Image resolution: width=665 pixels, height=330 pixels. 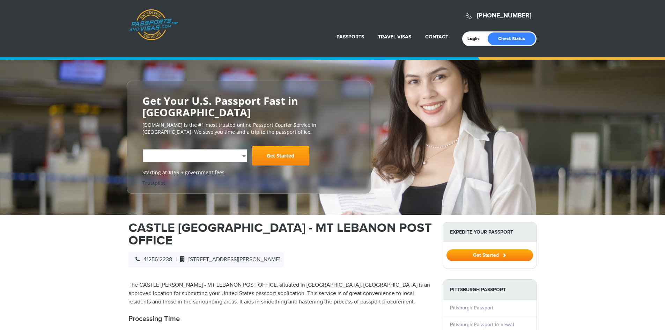 What do you see at coordinates (490, 232) in the screenshot?
I see `strong: Expedite Your Passport` at bounding box center [490, 232].